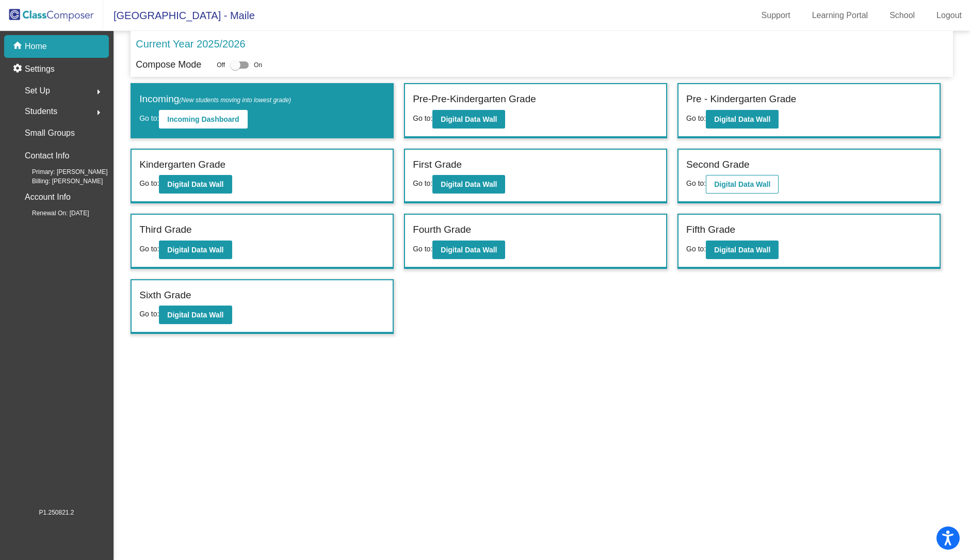  I want to click on label: Pre-Pre-Kindergarten Grade, so click(474, 99).